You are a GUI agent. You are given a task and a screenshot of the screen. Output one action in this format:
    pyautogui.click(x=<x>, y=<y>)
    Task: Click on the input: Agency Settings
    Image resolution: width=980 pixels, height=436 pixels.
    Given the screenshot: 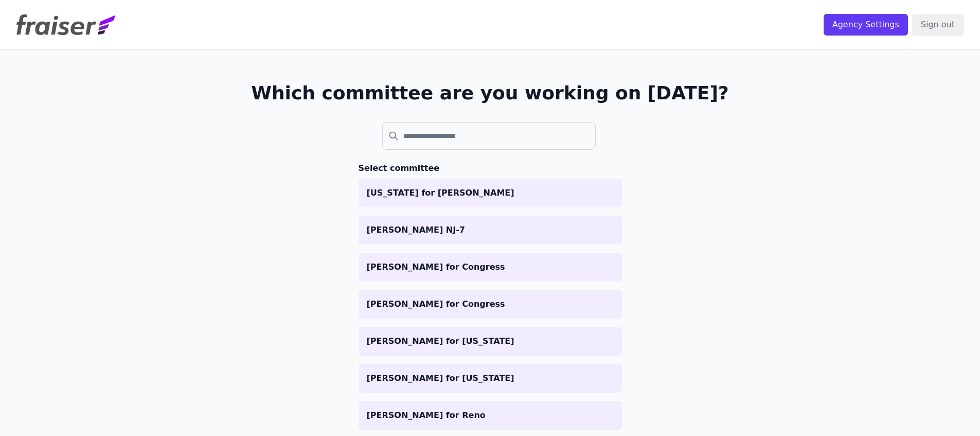 What is the action you would take?
    pyautogui.click(x=866, y=25)
    